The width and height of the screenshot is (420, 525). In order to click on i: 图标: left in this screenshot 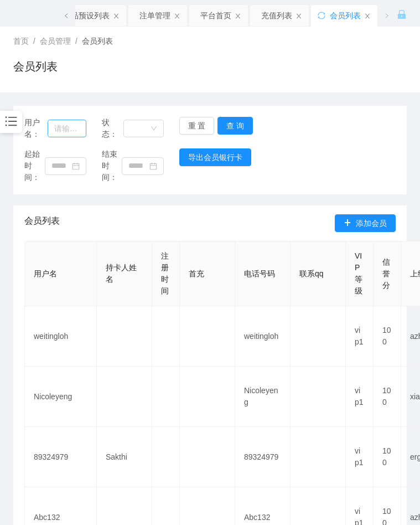, I will do `click(67, 16)`.